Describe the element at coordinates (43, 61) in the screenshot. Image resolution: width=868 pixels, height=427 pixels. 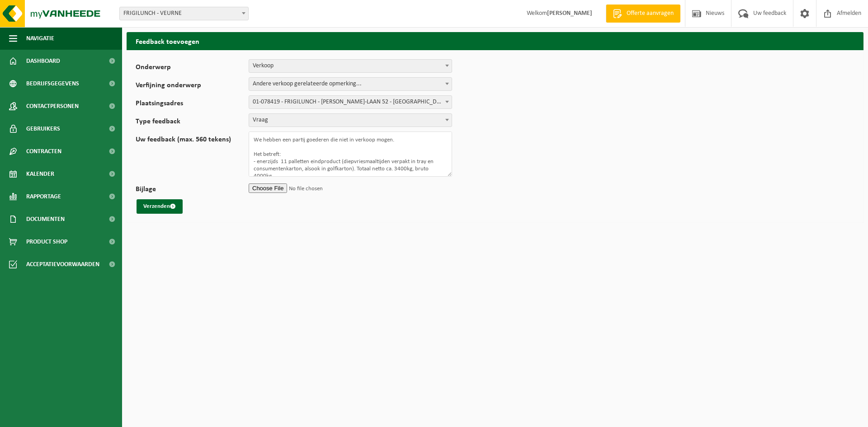
I see `span: Dashboard` at that location.